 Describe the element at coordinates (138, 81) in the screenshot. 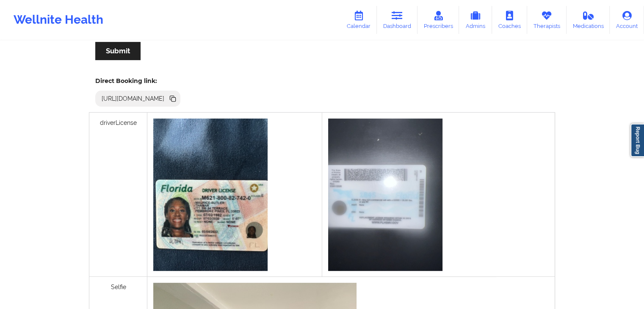

I see `h5: Direct Booking link:` at that location.